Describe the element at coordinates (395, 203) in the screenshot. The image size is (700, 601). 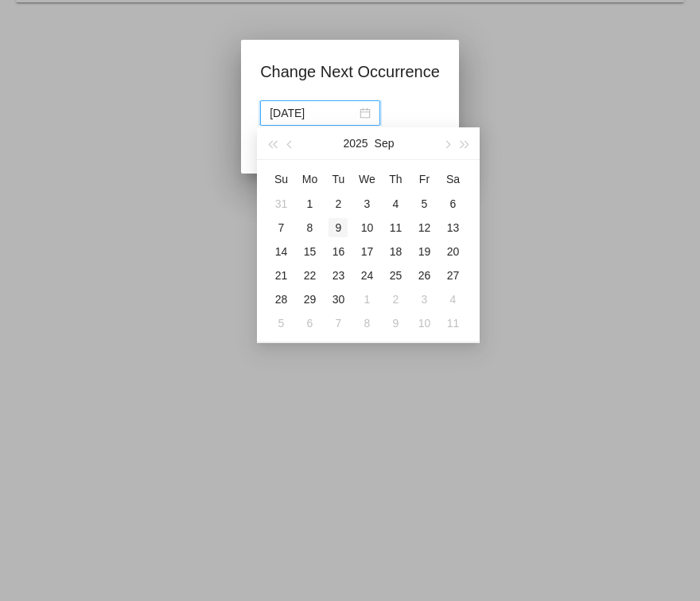
I see `td: 9/4/2025` at that location.